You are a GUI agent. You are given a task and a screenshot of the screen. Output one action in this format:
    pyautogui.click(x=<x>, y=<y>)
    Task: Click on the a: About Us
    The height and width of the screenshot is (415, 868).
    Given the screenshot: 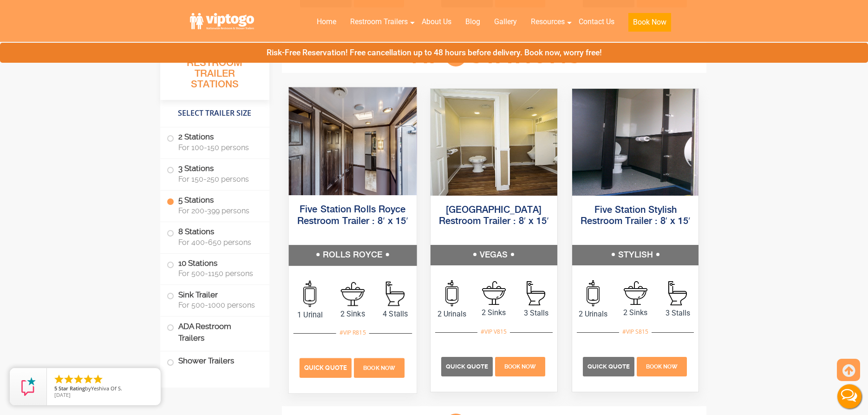 What is the action you would take?
    pyautogui.click(x=437, y=22)
    